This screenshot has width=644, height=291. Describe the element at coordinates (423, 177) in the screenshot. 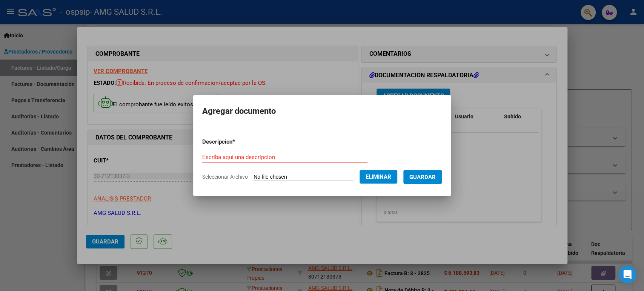

I see `span: Guardar` at that location.